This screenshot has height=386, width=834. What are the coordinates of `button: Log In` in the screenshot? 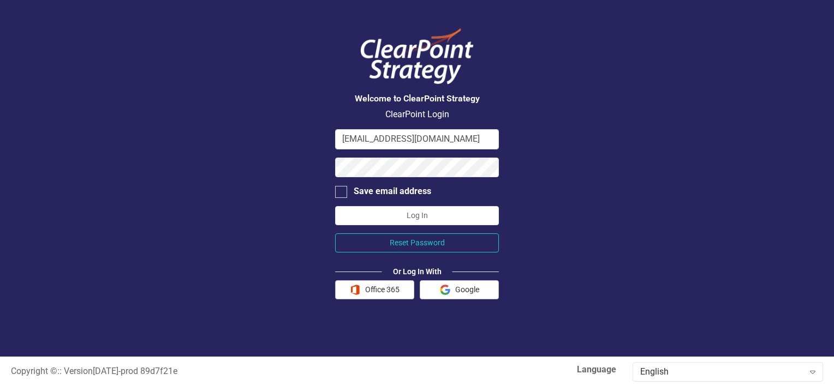 It's located at (417, 215).